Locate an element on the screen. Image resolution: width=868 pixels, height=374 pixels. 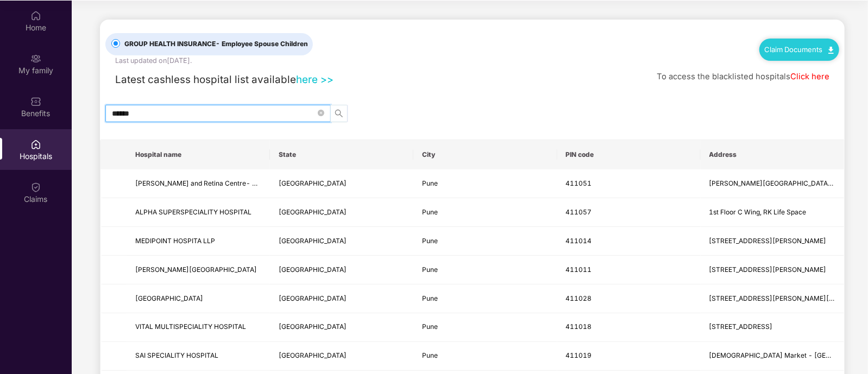
th: City is located at coordinates (485, 155).